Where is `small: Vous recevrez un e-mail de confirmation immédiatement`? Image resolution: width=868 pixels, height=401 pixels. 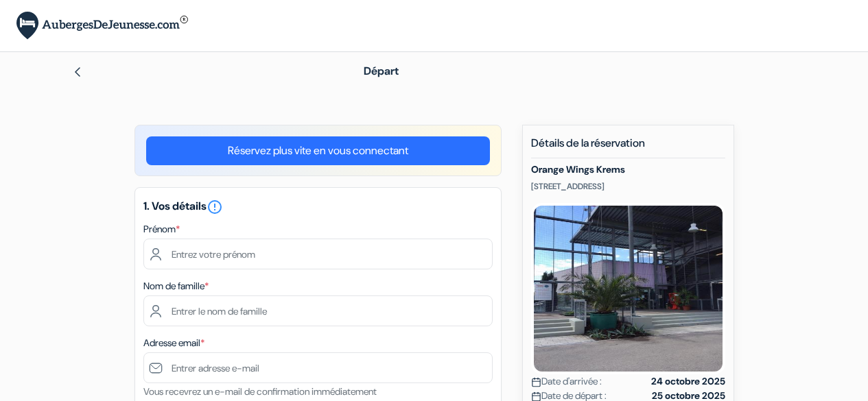 small: Vous recevrez un e-mail de confirmation immédiatement is located at coordinates (260, 392).